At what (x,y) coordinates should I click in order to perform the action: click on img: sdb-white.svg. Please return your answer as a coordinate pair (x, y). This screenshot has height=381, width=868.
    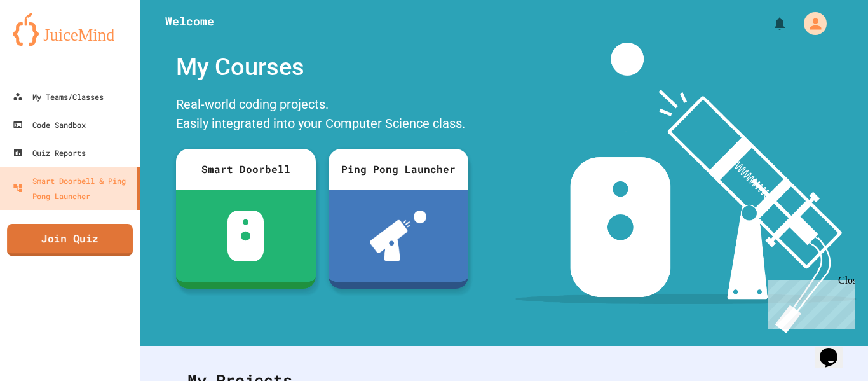
    Looking at the image, I should click on (246, 236).